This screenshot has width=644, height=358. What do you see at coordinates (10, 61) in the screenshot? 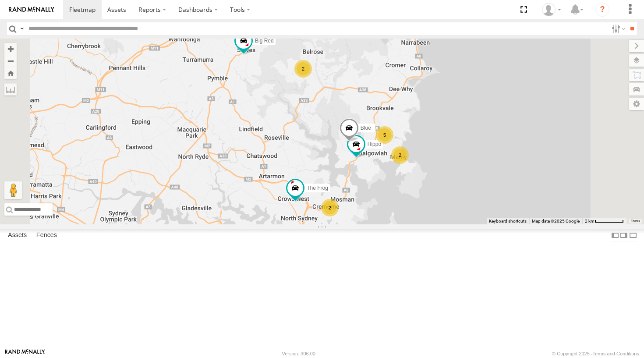
I see `button: Zoom out` at bounding box center [10, 61].